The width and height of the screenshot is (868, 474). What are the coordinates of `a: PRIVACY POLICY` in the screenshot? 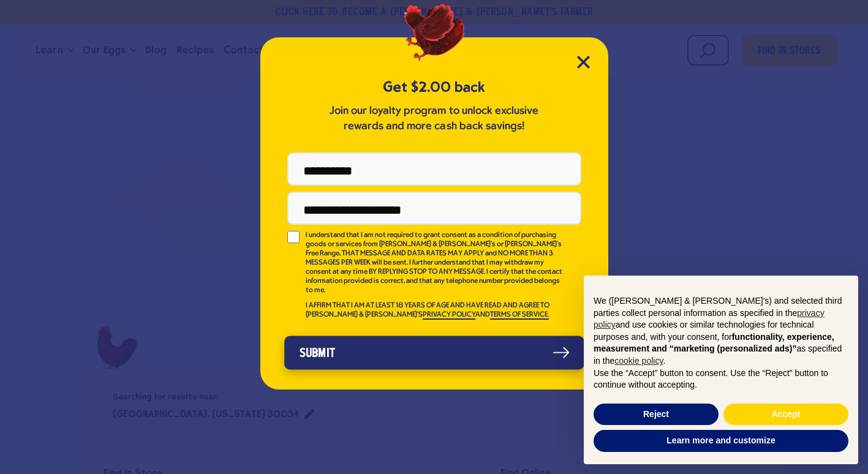 It's located at (449, 315).